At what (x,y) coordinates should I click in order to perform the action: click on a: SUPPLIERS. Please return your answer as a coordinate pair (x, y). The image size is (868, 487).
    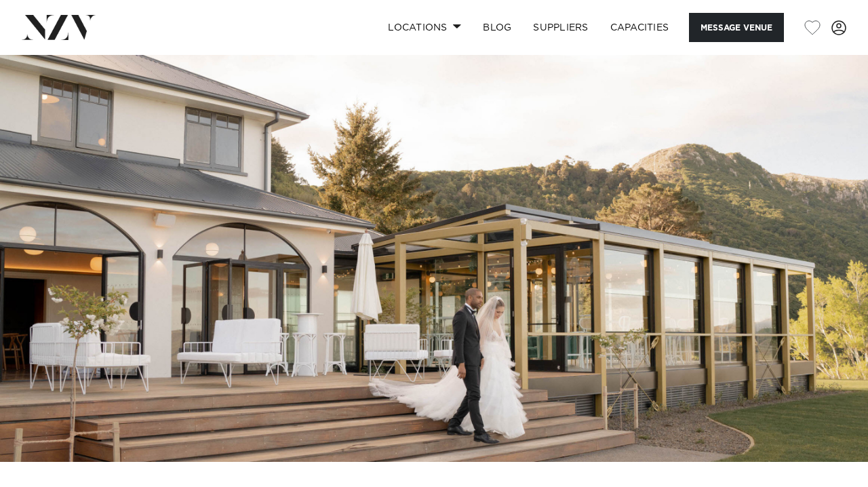
    Looking at the image, I should click on (560, 27).